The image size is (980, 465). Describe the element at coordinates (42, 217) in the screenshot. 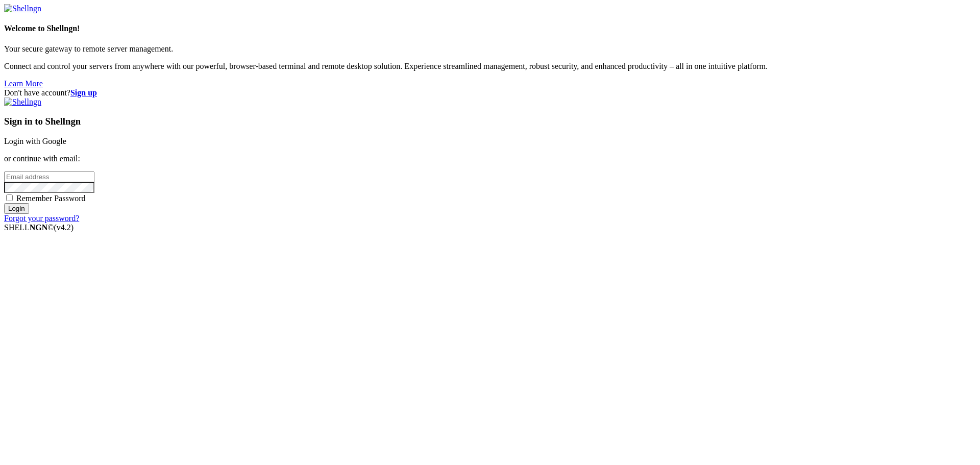

I see `a: Forgot your password?` at that location.